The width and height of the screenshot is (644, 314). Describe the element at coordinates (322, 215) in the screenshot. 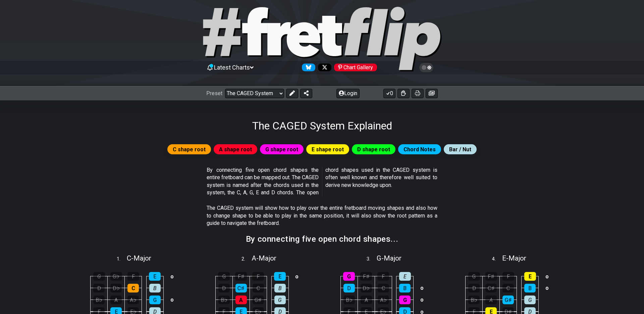

I see `p: The CAGED system will show how to play over the entire fretboard moving shapes and also how to ch...` at that location.